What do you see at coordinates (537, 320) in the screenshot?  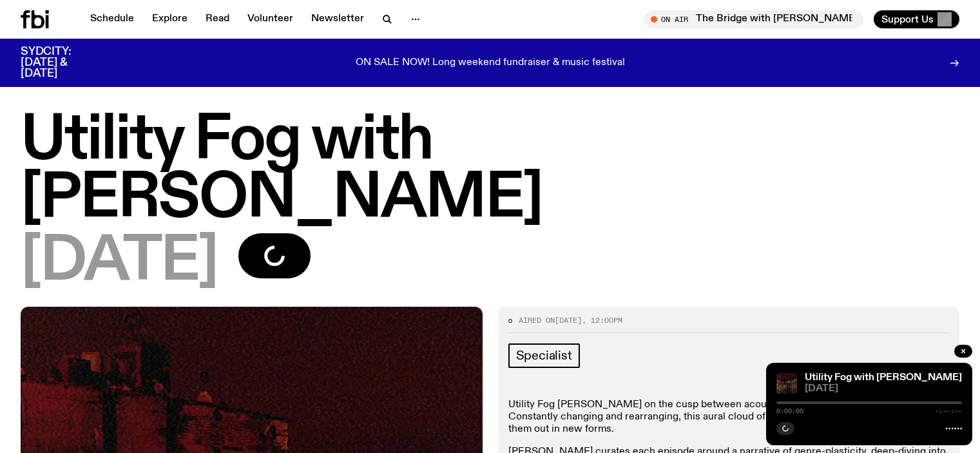 I see `span: Aired on` at bounding box center [537, 320].